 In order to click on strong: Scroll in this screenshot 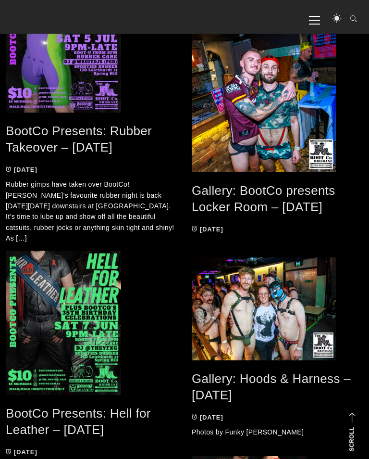, I will do `click(352, 438)`.